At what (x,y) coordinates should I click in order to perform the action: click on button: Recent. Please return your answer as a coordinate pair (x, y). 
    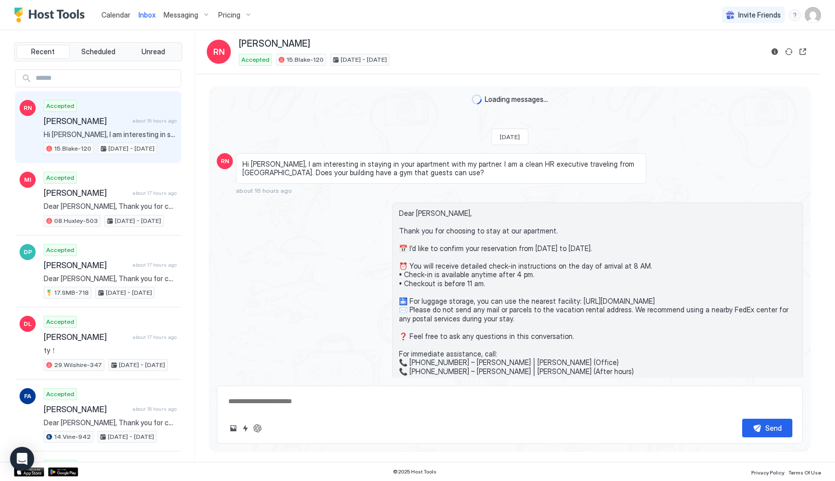
    Looking at the image, I should click on (43, 52).